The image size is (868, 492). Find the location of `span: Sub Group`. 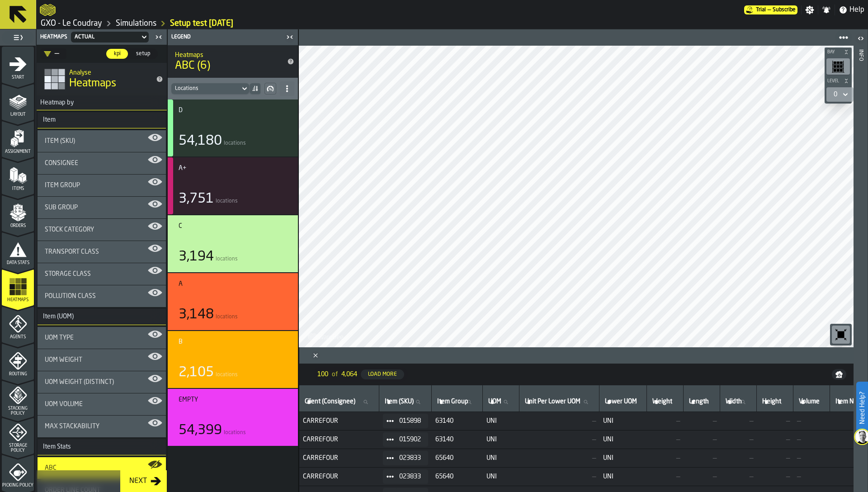

span: Sub Group is located at coordinates (61, 208).